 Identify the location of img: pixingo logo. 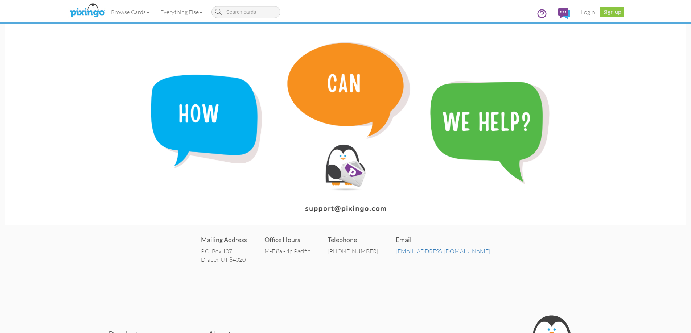
(87, 11).